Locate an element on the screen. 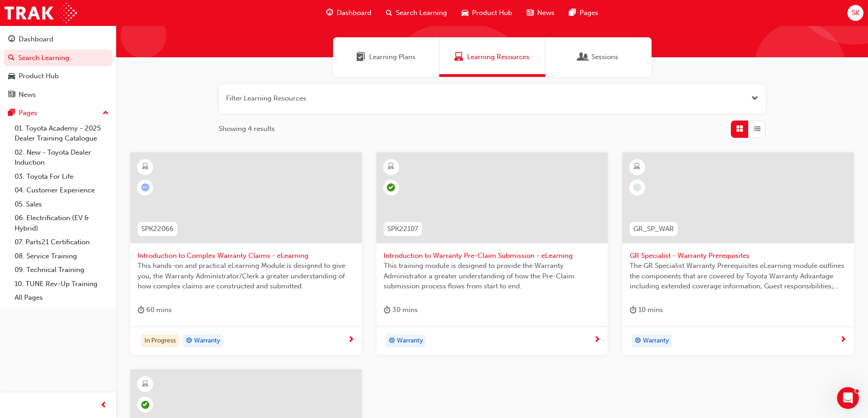 This screenshot has height=418, width=868. div: News is located at coordinates (28, 95).